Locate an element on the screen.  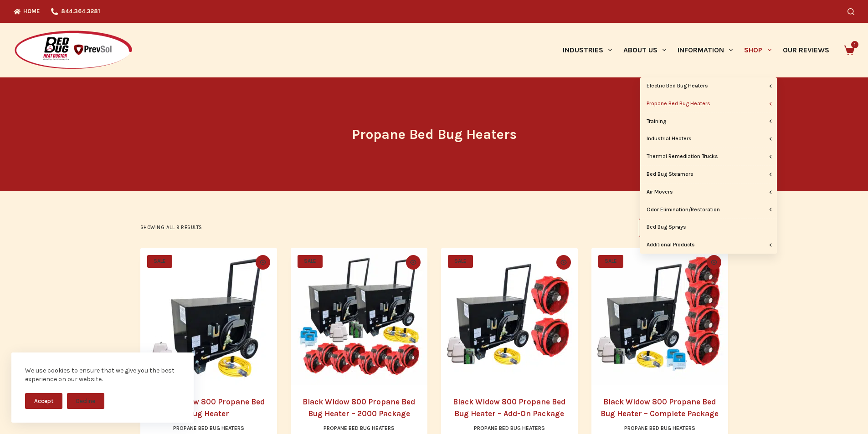
a: Prevsol/Bed Bug Heat Doctor is located at coordinates (73, 50).